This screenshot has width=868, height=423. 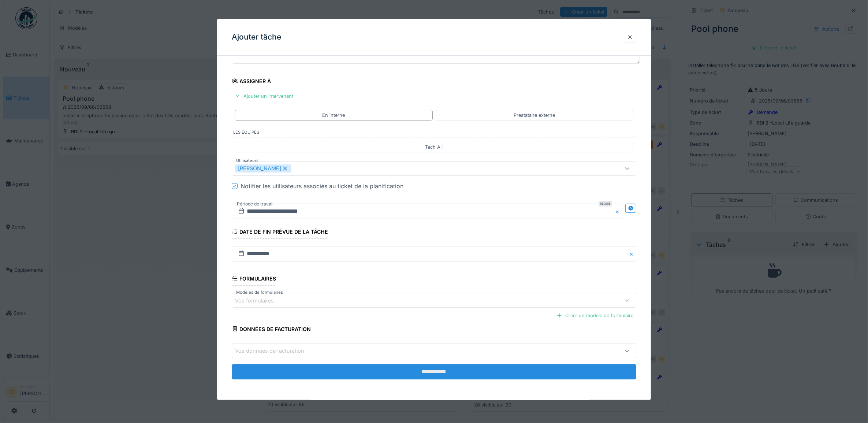 What do you see at coordinates (251, 82) in the screenshot?
I see `div: Assigner à` at bounding box center [251, 82].